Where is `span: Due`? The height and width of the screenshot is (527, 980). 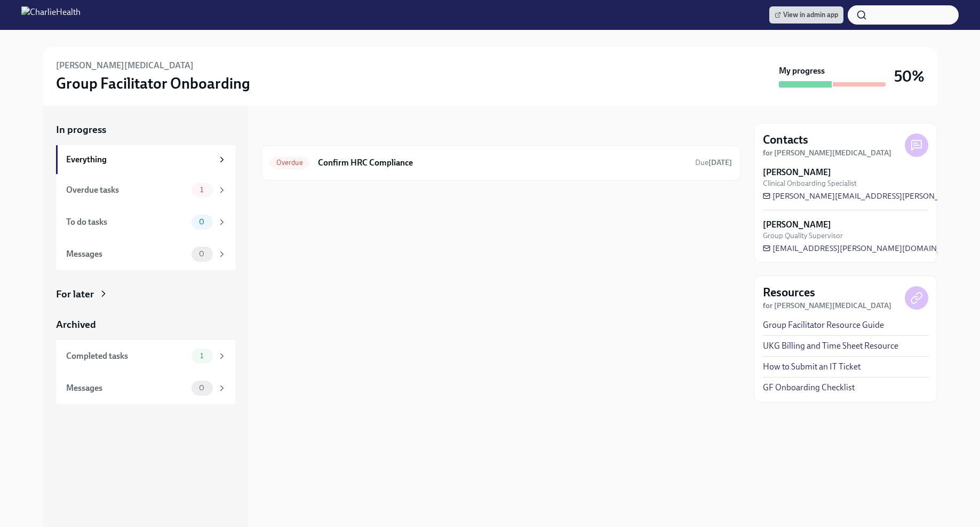 span: Due is located at coordinates (713, 162).